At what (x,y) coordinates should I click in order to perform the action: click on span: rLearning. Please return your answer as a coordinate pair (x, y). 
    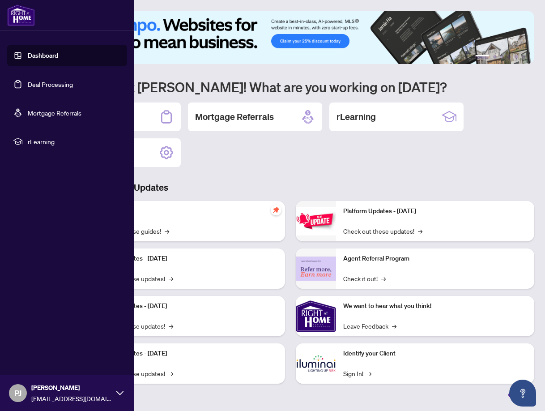
    Looking at the image, I should click on (74, 141).